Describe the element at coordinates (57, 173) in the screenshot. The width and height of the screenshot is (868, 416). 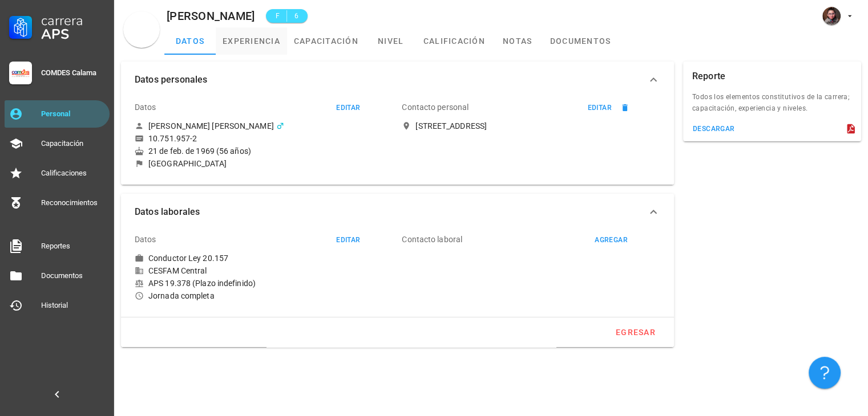
I see `a: Calificaciones` at that location.